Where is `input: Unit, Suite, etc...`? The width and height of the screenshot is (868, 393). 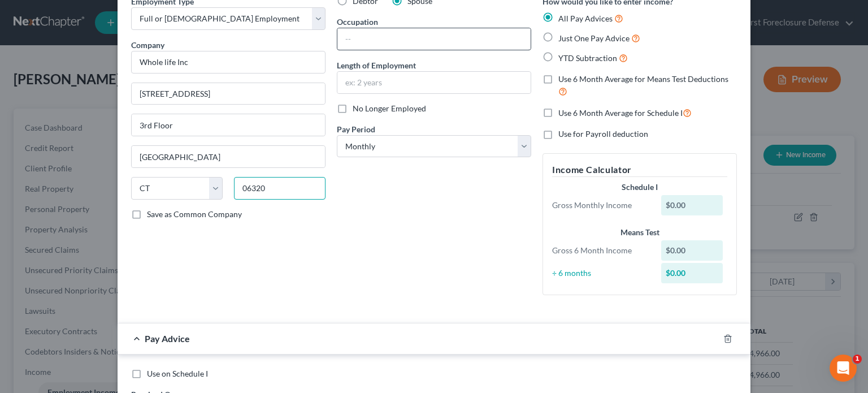 input: Unit, Suite, etc... is located at coordinates (228, 125).